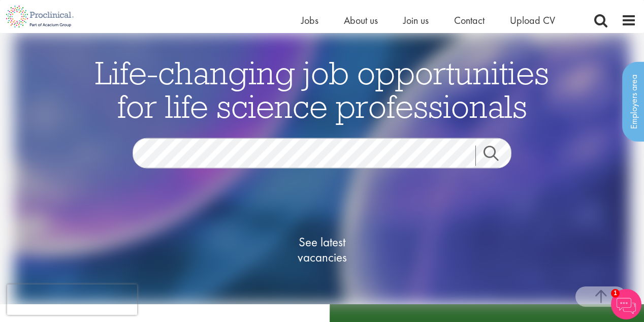 Image resolution: width=644 pixels, height=322 pixels. Describe the element at coordinates (322, 169) in the screenshot. I see `img: candidate home` at that location.